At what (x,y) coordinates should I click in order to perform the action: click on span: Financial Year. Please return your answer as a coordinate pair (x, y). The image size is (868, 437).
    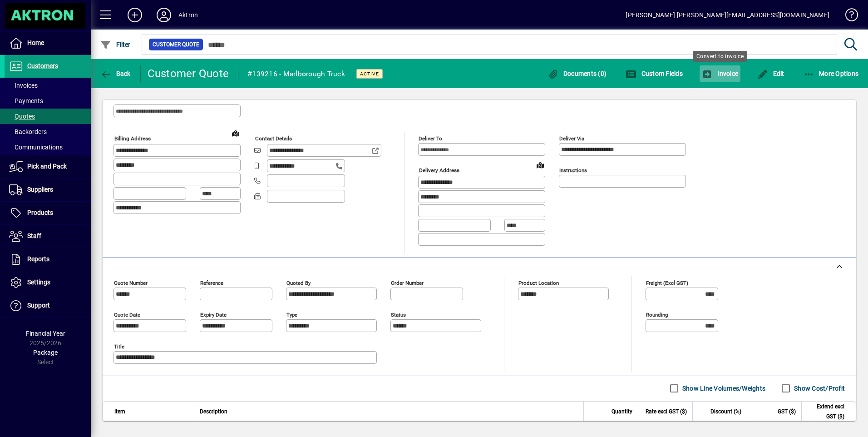
    Looking at the image, I should click on (46, 333).